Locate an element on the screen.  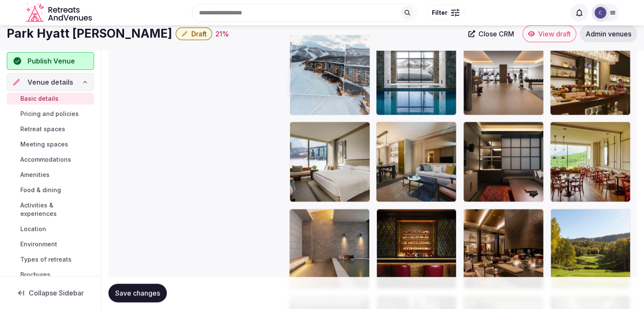
span: Amenities is located at coordinates (35, 175).